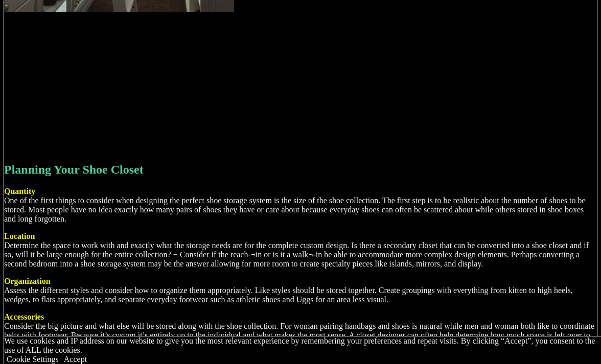 The image size is (601, 364). Describe the element at coordinates (302, 345) in the screenshot. I see `div: We use cookies and IP address on our website to give you the most relevant experience by remember...` at that location.